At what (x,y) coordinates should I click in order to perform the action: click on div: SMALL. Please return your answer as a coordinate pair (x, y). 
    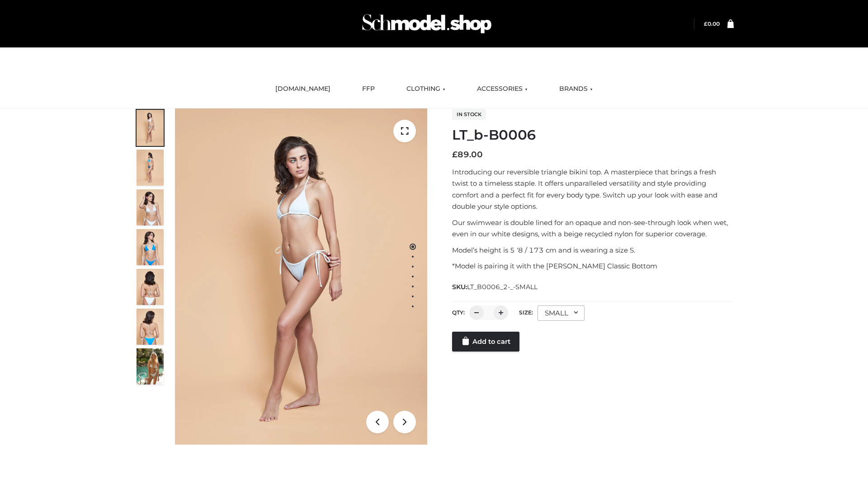
    Looking at the image, I should click on (561, 313).